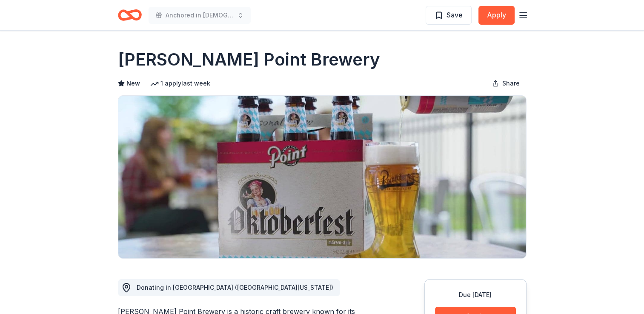  What do you see at coordinates (180, 83) in the screenshot?
I see `div: 1 apply last week` at bounding box center [180, 83].